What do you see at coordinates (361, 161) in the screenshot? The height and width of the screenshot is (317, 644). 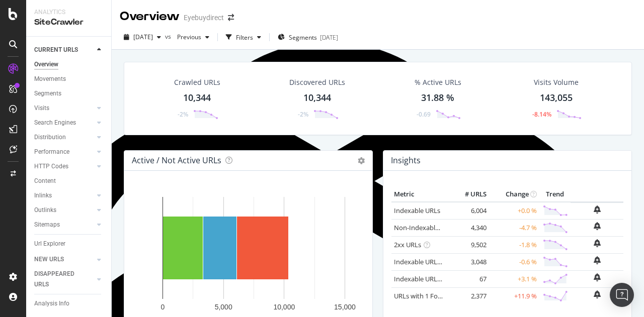 I see `i: Options` at bounding box center [361, 161].